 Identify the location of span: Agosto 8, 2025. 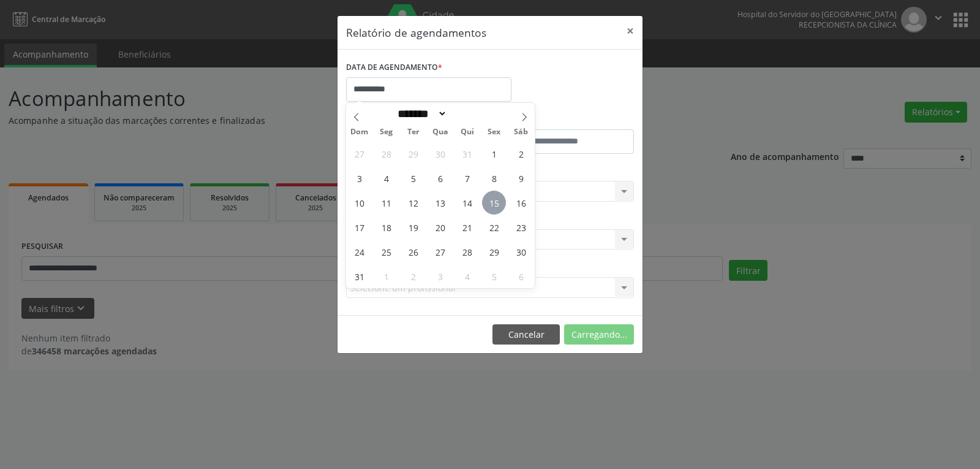
(494, 177).